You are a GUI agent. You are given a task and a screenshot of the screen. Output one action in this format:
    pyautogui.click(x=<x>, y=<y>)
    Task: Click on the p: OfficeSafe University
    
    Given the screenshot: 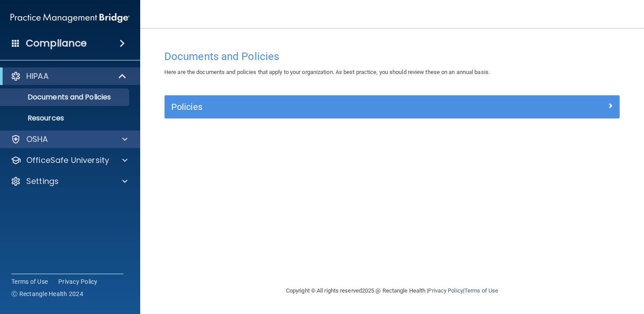 What is the action you would take?
    pyautogui.click(x=68, y=161)
    